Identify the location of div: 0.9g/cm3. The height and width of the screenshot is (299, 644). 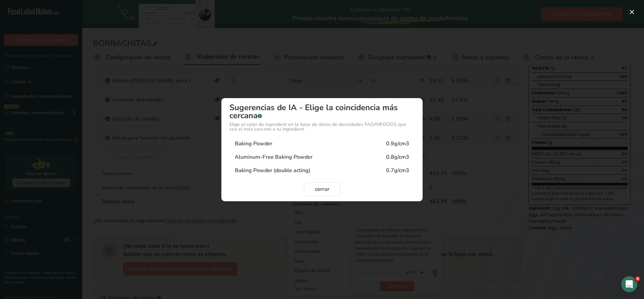
(397, 144).